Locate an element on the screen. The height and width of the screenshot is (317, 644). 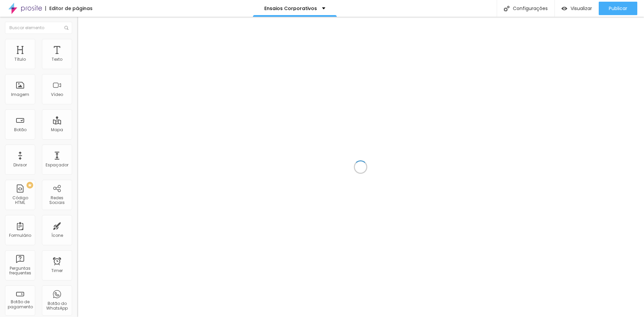
button: Visualizar is located at coordinates (577, 8).